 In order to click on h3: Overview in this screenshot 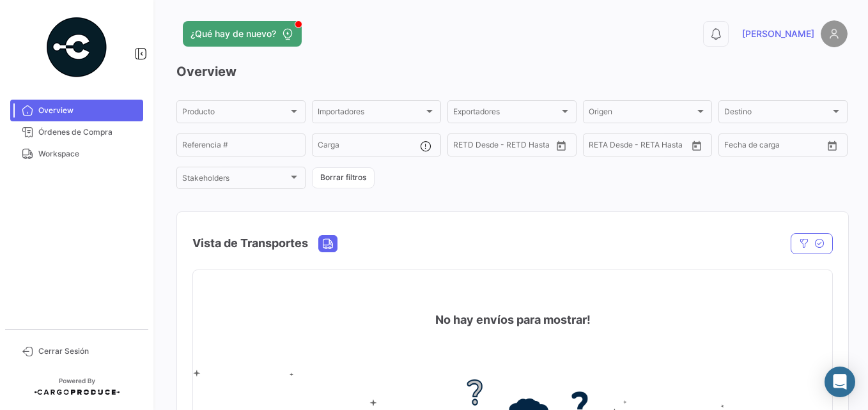, I will do `click(511, 72)`.